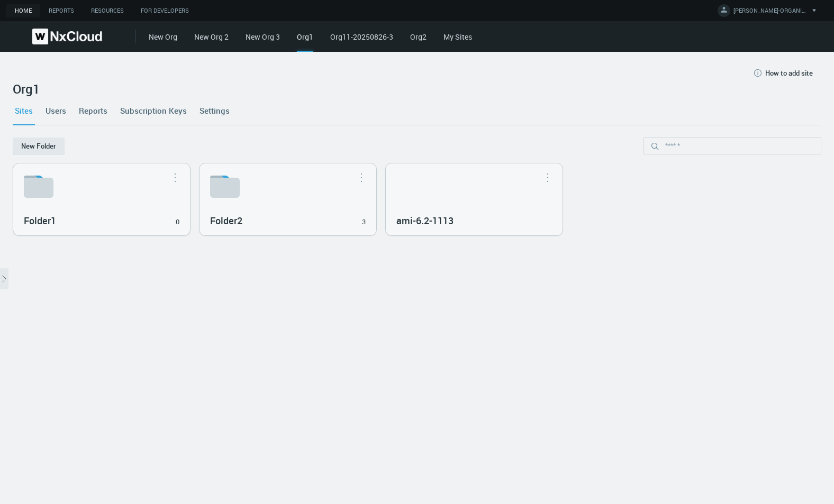 This screenshot has width=834, height=504. Describe the element at coordinates (417, 89) in the screenshot. I see `h2: Org1` at that location.